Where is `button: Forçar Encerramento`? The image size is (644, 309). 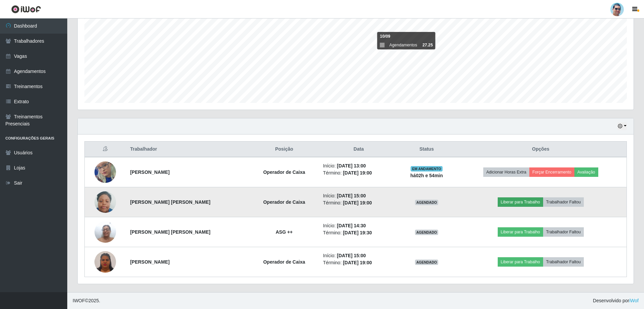
button: Forçar Encerramento is located at coordinates (552, 172).